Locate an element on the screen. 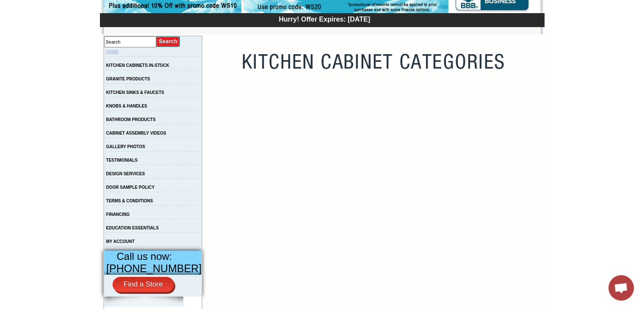 The image size is (644, 309). div: Open chat is located at coordinates (621, 288).